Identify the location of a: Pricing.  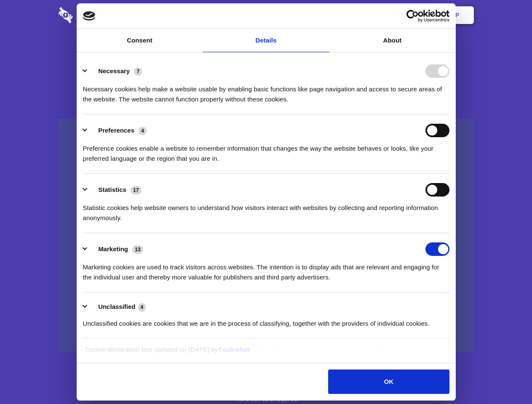
(266, 15).